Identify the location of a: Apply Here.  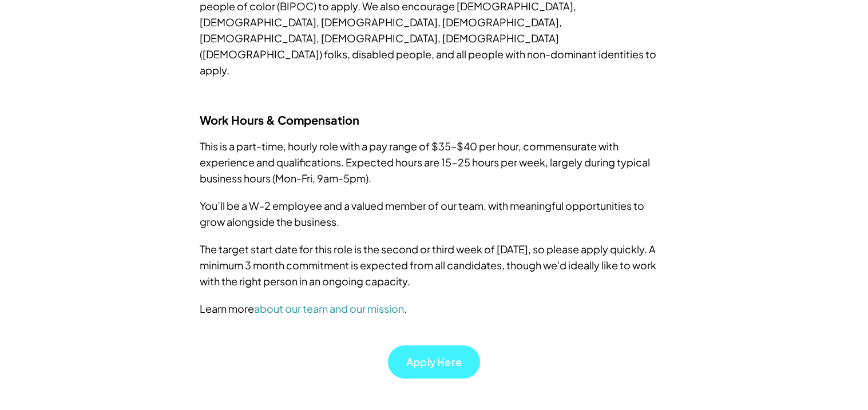
(434, 361).